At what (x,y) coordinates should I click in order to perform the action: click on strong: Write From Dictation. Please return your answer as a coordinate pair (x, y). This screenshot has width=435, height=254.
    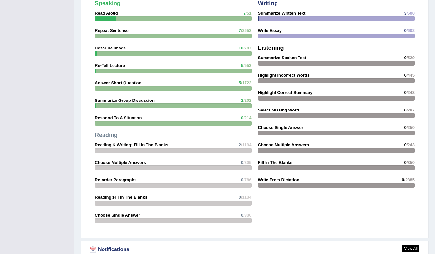
    Looking at the image, I should click on (279, 180).